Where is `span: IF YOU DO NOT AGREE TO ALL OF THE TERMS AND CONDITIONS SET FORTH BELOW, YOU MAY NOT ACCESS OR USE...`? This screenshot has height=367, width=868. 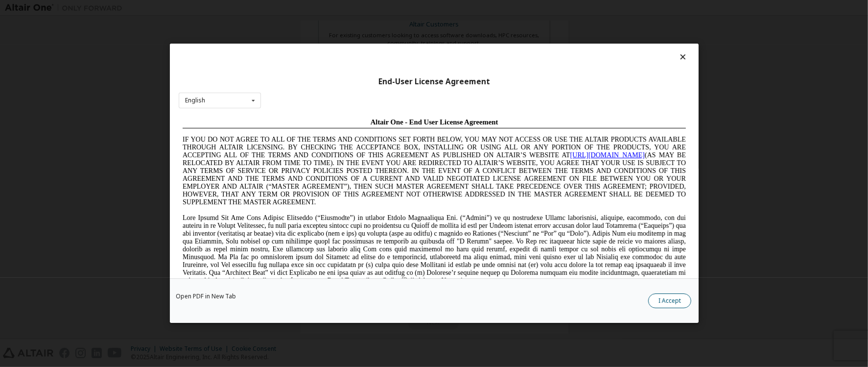 span: IF YOU DO NOT AGREE TO ALL OF THE TERMS AND CONDITIONS SET FORTH BELOW, YOU MAY NOT ACCESS OR USE... is located at coordinates (256, 56).